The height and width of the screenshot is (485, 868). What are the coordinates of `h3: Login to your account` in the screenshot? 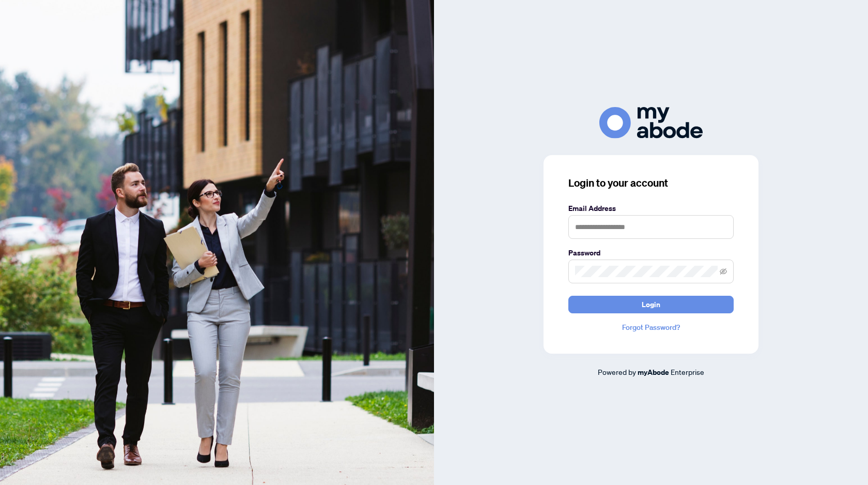 It's located at (651, 183).